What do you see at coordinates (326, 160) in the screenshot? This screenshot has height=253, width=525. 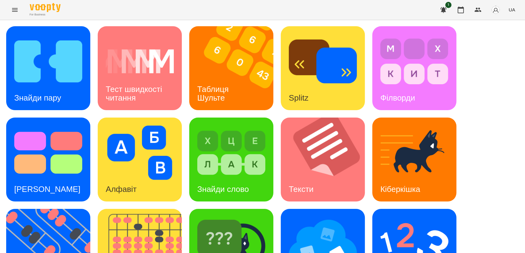 I see `img: Тексти` at bounding box center [326, 160].